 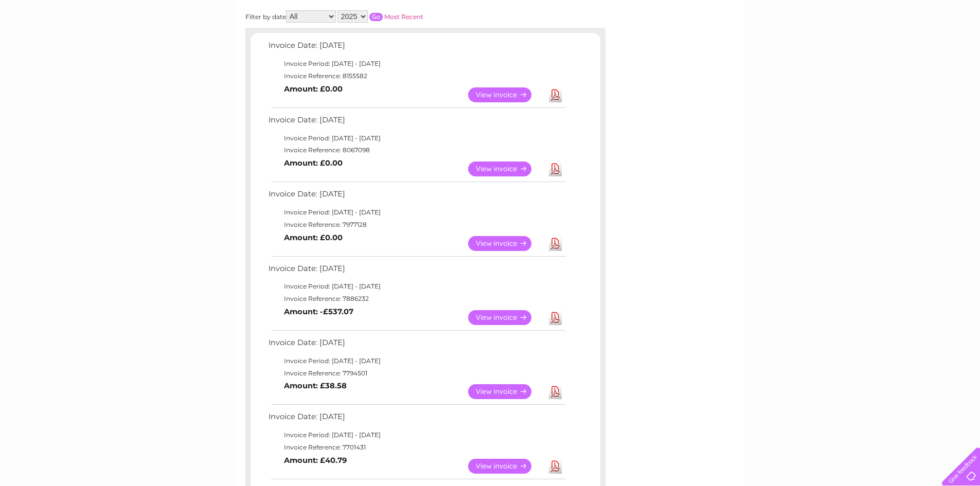 What do you see at coordinates (315, 386) in the screenshot?
I see `b: Amount: £38.58` at bounding box center [315, 386].